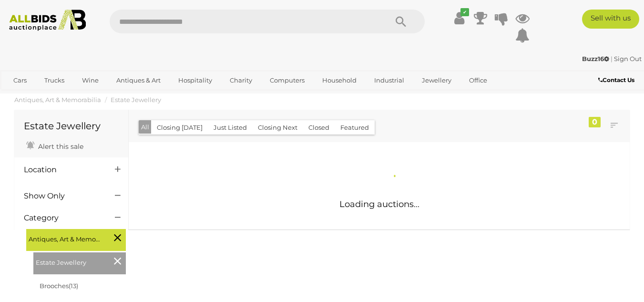 The height and width of the screenshot is (302, 644). Describe the element at coordinates (628, 58) in the screenshot. I see `a: Sign Out` at that location.